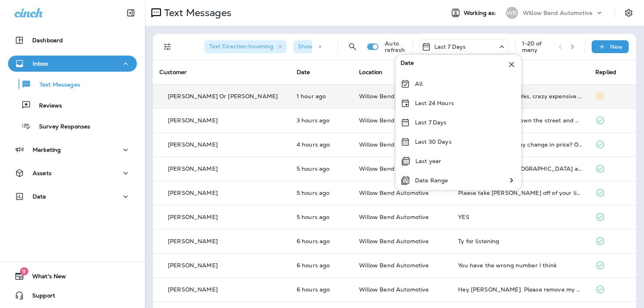 The width and height of the screenshot is (644, 308). I want to click on div: 1 - 20 of many, so click(537, 47).